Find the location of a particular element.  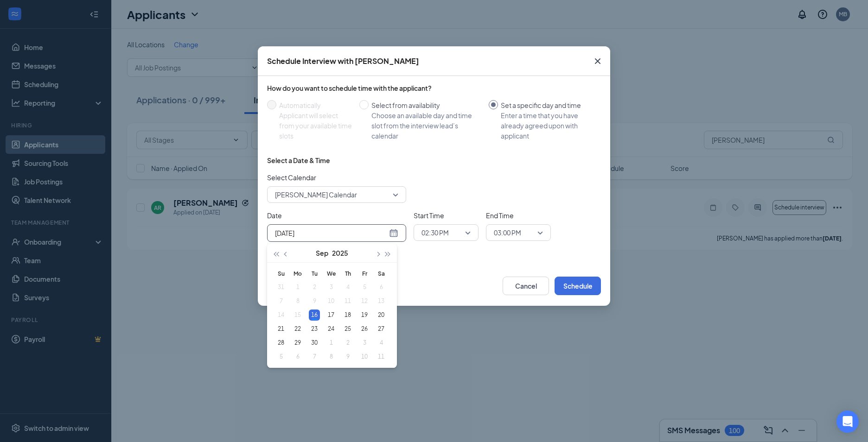

div: Select from availability is located at coordinates (426, 105).